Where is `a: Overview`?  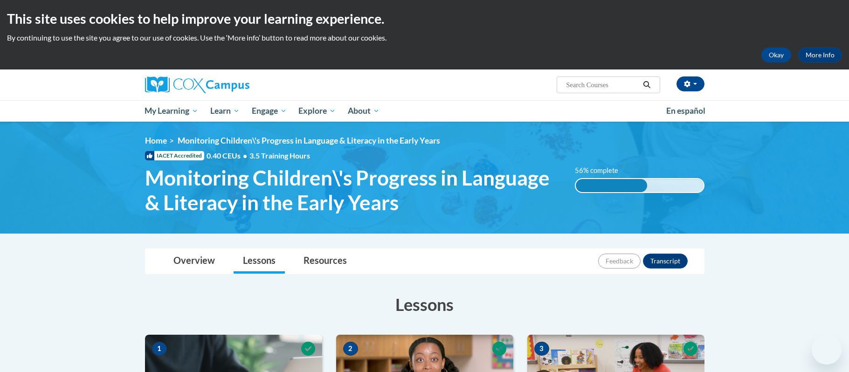 a: Overview is located at coordinates (194, 261).